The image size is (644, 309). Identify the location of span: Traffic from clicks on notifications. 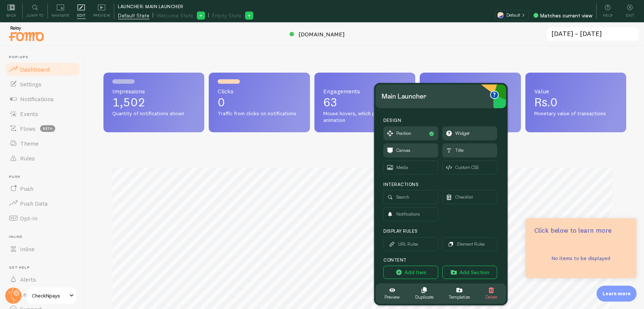
(259, 113).